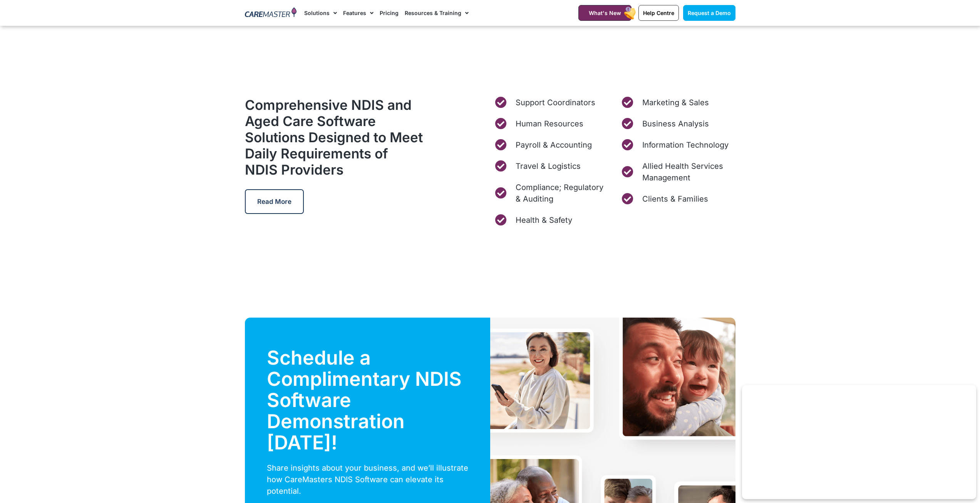 This screenshot has width=980, height=503. What do you see at coordinates (688, 172) in the screenshot?
I see `span: Allied Health Services Management` at bounding box center [688, 172].